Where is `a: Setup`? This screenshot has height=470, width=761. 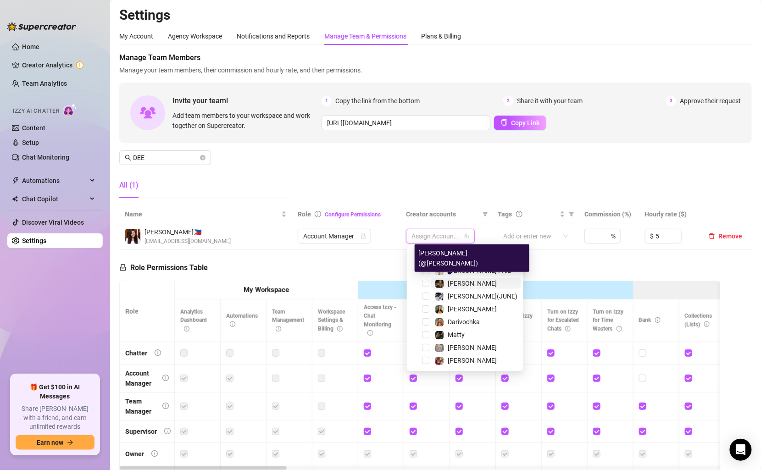
a: Setup is located at coordinates (30, 143).